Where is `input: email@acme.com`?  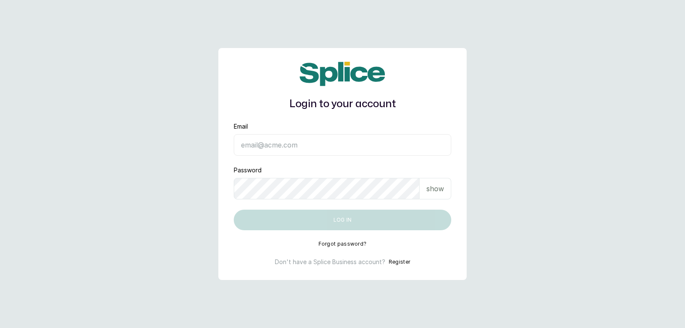
input: email@acme.com is located at coordinates (343, 145).